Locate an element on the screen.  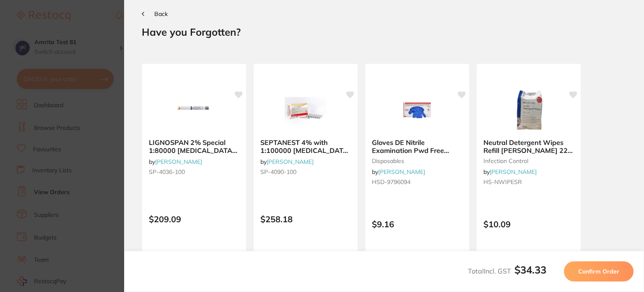
p: $258.18 is located at coordinates (306, 219).